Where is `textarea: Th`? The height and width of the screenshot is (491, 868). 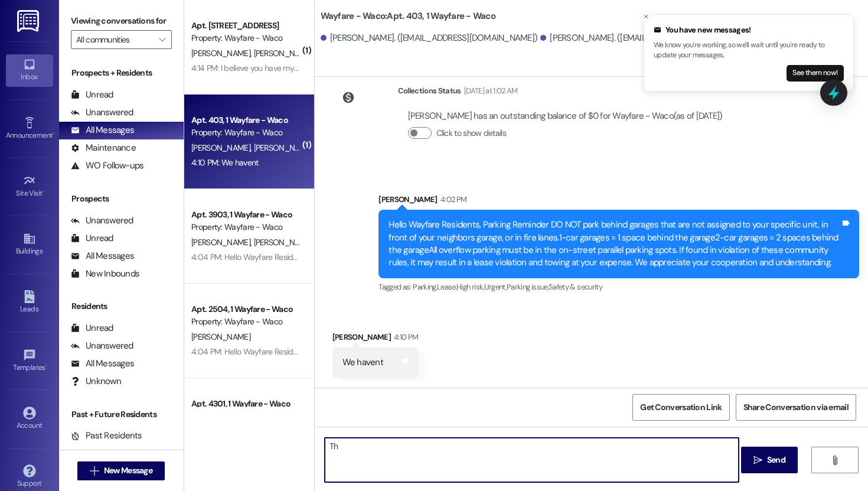 textarea: Th is located at coordinates (532, 460).